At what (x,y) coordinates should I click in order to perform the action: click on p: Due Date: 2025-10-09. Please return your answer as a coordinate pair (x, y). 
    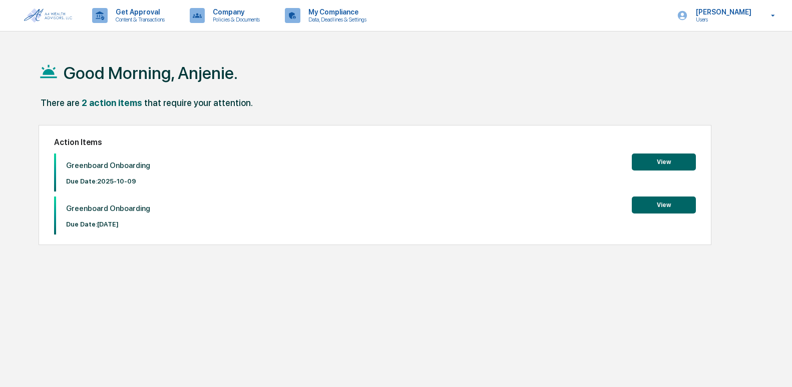
    Looking at the image, I should click on (108, 181).